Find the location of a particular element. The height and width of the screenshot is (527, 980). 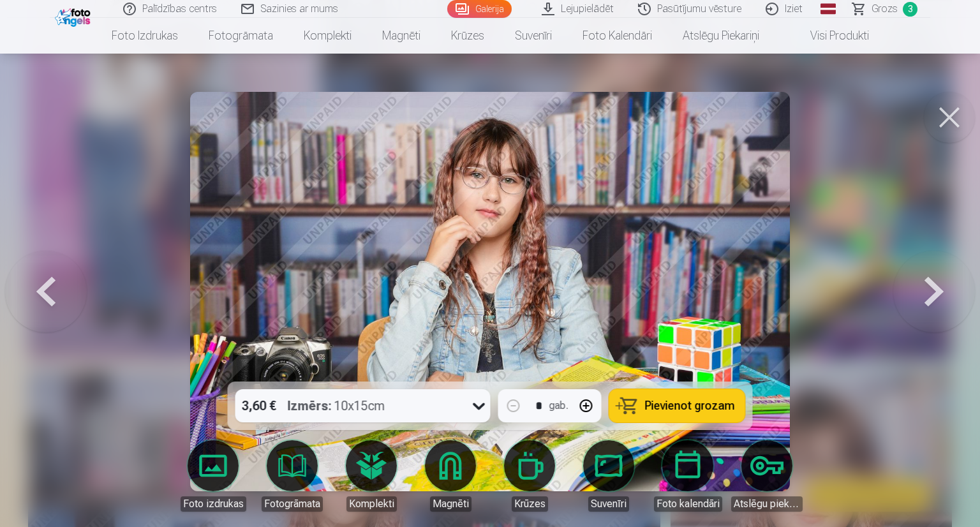

div: Krūzes is located at coordinates (530, 504).